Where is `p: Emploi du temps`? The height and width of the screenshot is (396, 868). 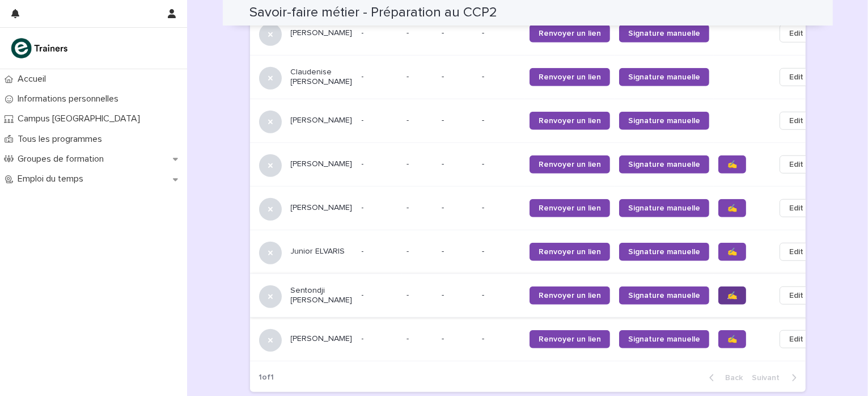
p: Emploi du temps is located at coordinates (53, 178).